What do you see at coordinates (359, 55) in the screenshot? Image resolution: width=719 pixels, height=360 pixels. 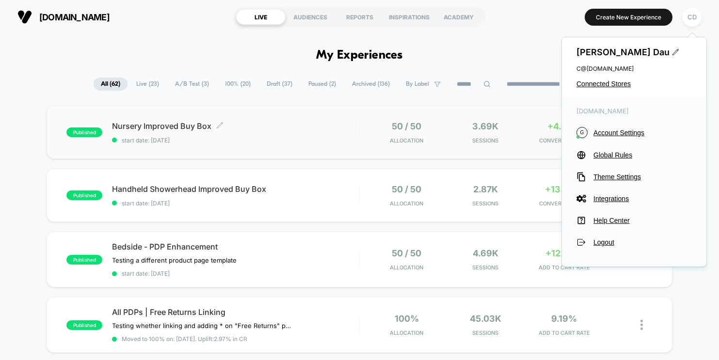 I see `h1: My Experiences` at bounding box center [359, 55].